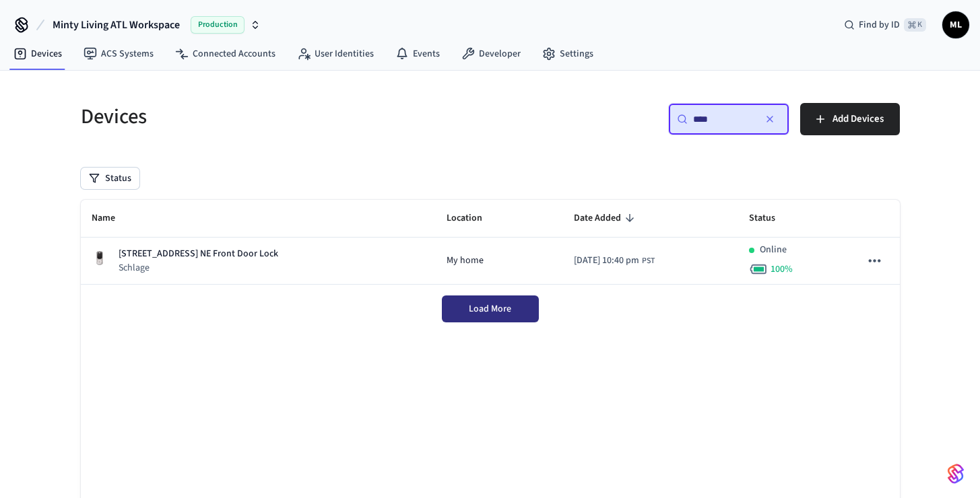  What do you see at coordinates (770, 218) in the screenshot?
I see `span: Status` at bounding box center [770, 218].